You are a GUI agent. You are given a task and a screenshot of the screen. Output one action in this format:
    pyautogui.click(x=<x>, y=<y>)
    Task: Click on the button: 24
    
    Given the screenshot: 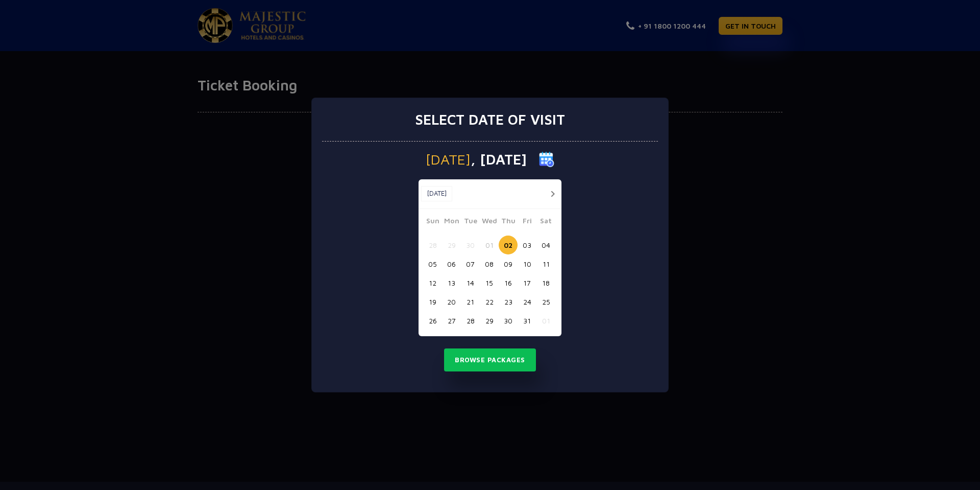 What is the action you would take?
    pyautogui.click(x=526, y=301)
    